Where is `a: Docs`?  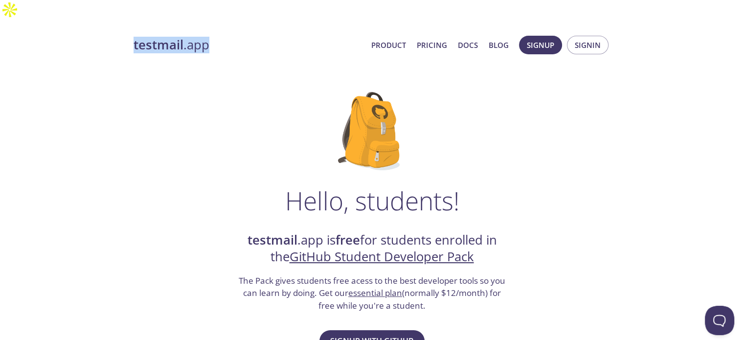
a: Docs is located at coordinates (468, 45).